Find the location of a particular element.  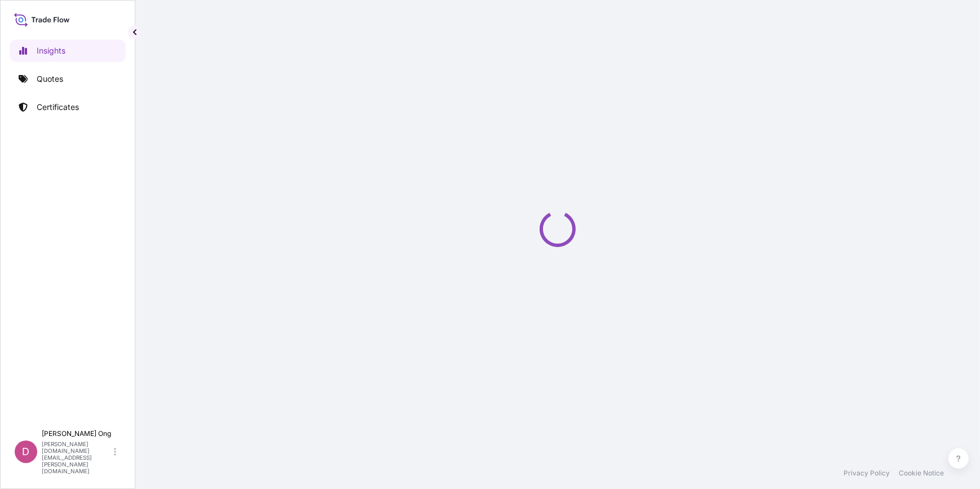

p: Insights is located at coordinates (51, 51).